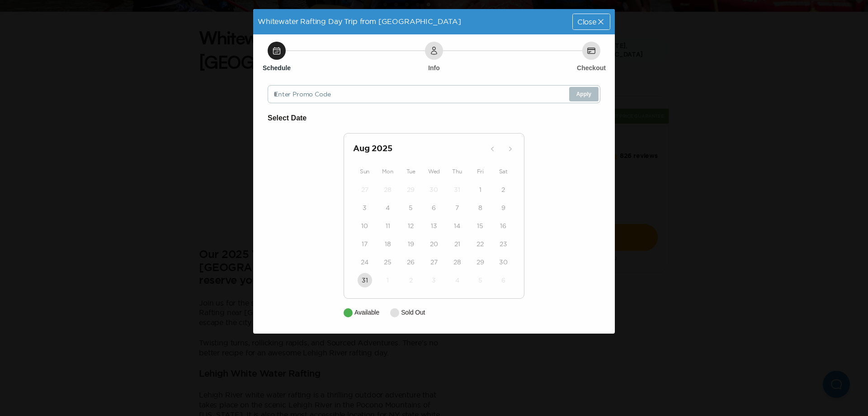 Image resolution: width=868 pixels, height=416 pixels. Describe the element at coordinates (457, 208) in the screenshot. I see `time: 7` at that location.